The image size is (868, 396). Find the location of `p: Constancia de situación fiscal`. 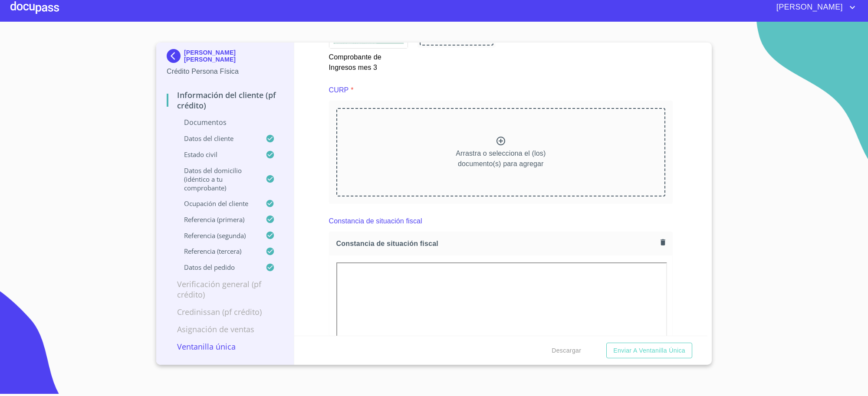

p: Constancia de situación fiscal is located at coordinates (376, 221).